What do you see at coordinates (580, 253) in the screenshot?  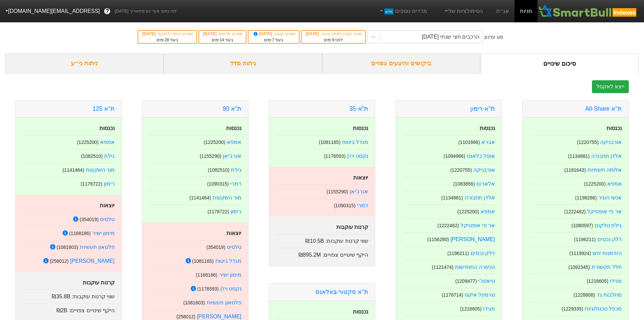 I see `small: ( 1119924 )` at bounding box center [580, 253].